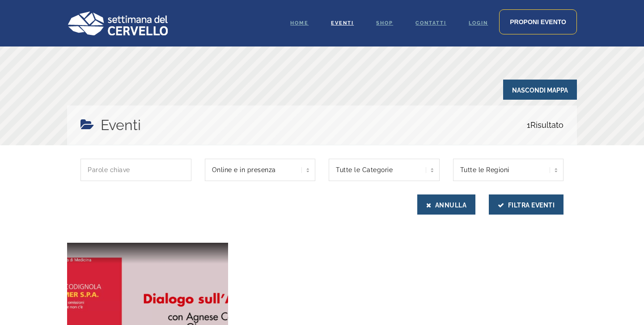  I want to click on input: Parole chiave, so click(136, 170).